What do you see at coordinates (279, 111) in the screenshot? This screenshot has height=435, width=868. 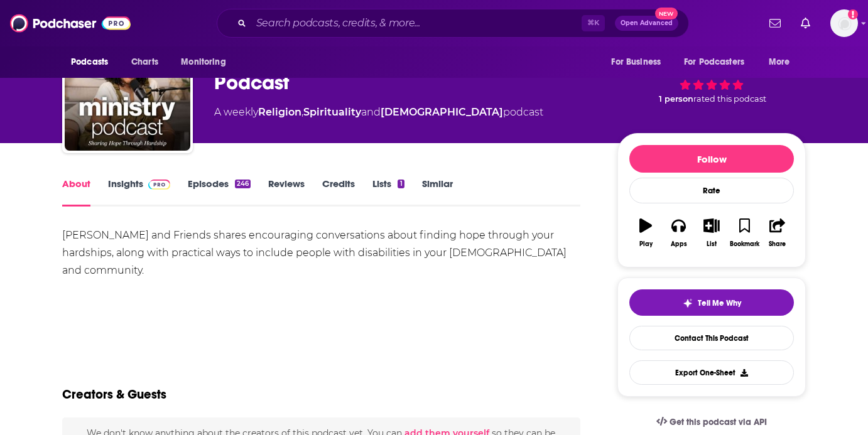 I see `a: Religion` at bounding box center [279, 111].